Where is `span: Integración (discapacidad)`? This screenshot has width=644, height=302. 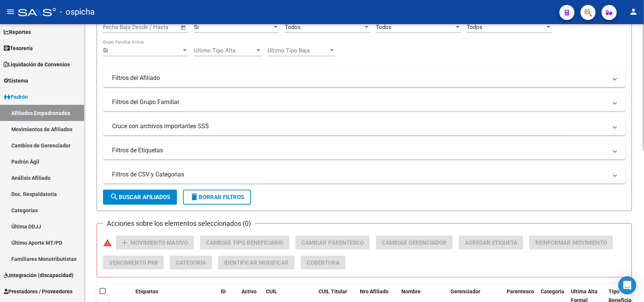
span: Integración (discapacidad) is located at coordinates (38, 275).